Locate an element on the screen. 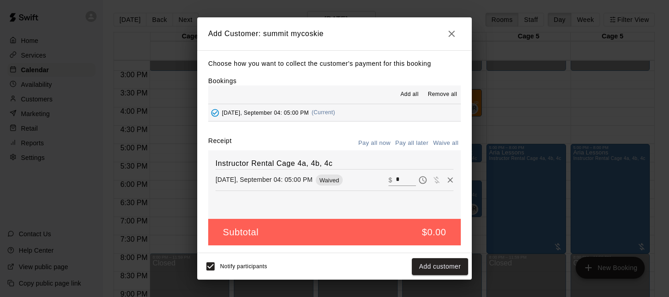  h5: Subtotal is located at coordinates (241, 232).